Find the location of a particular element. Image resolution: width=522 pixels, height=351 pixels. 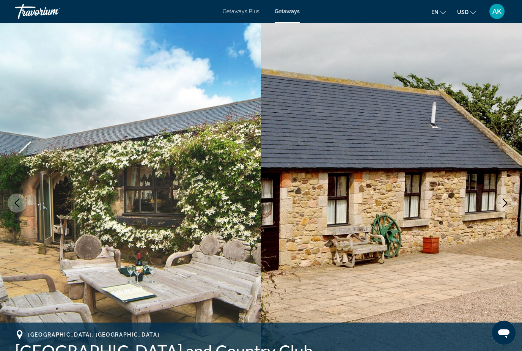

a: Getaways is located at coordinates (287, 11).